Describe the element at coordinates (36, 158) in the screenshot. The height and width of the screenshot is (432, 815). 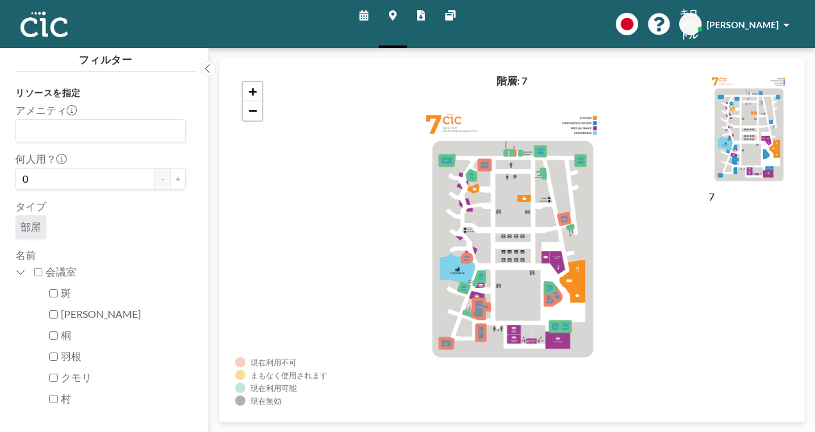
I see `font: 何人用？` at that location.